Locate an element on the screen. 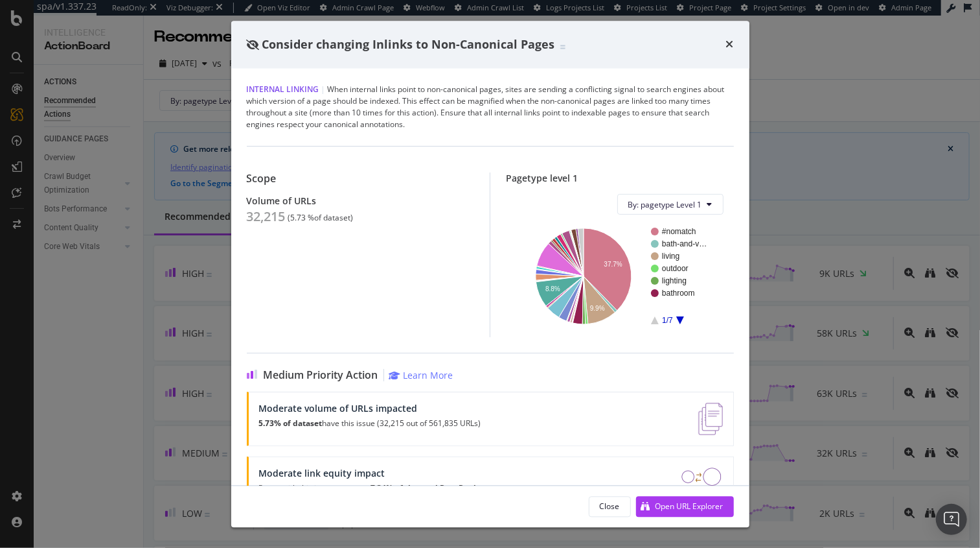 This screenshot has width=980, height=548. img: DDxVyA23.png is located at coordinates (702, 484).